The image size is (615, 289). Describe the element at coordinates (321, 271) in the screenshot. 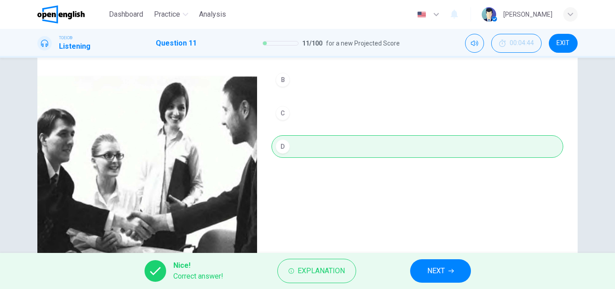

I see `span: Explanation` at that location.